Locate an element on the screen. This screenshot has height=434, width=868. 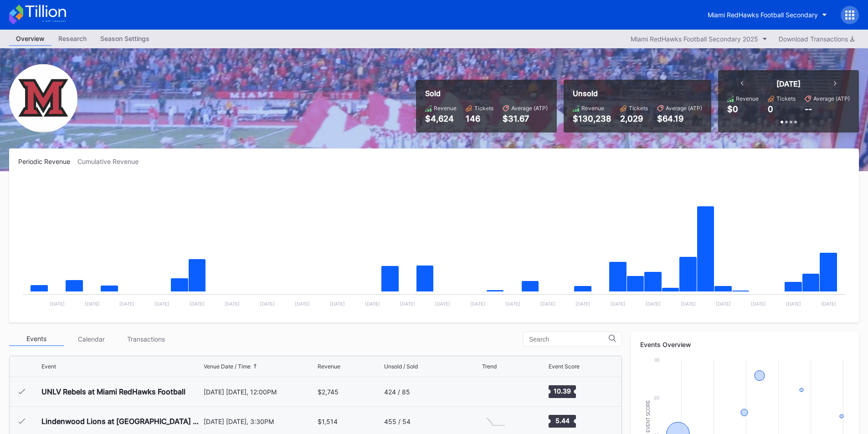
div: 2,029 is located at coordinates (634, 119).